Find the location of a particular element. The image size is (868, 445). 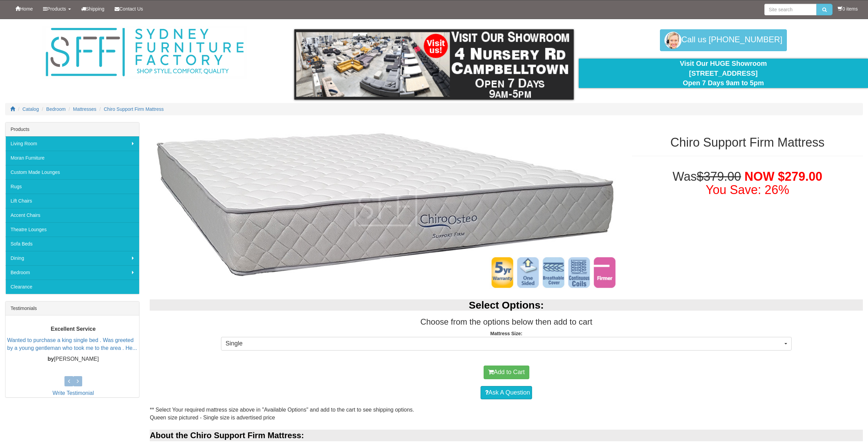

a: Dining is located at coordinates (72, 258).